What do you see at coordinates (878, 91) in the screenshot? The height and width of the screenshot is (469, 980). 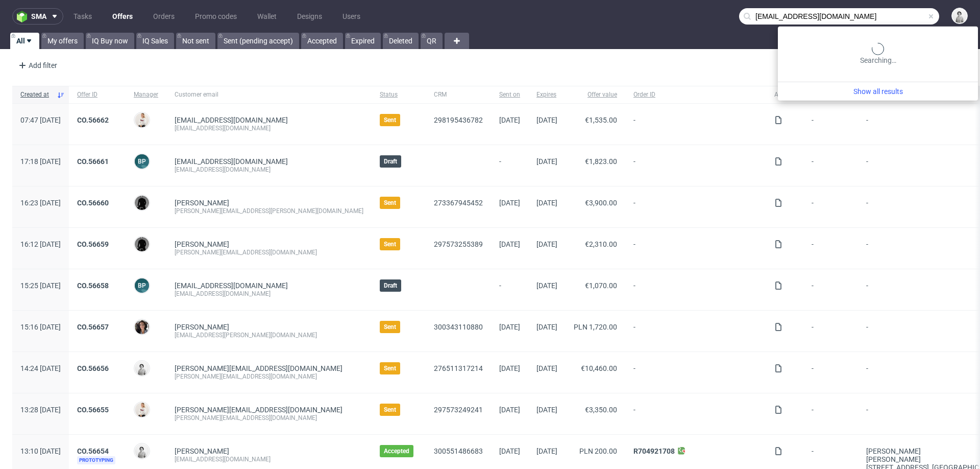 I see `a: Show all results` at bounding box center [878, 91].